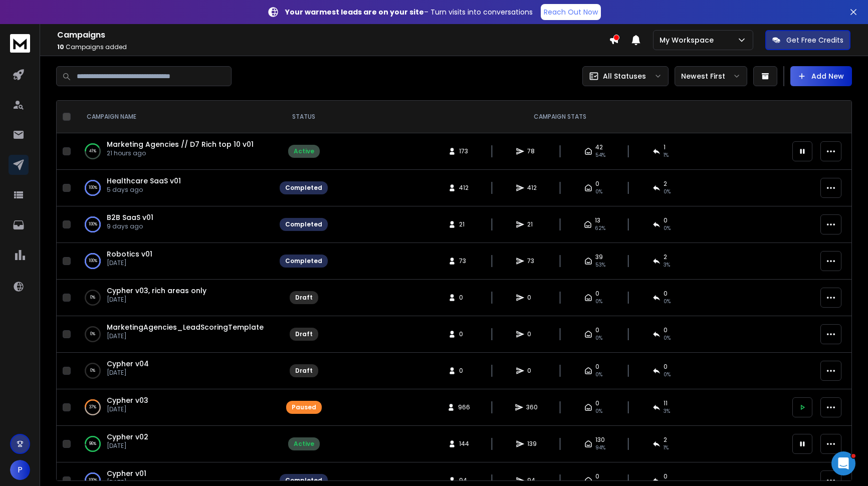 This screenshot has width=868, height=486. What do you see at coordinates (130, 217) in the screenshot?
I see `span: B2B SaaS v01` at bounding box center [130, 217].